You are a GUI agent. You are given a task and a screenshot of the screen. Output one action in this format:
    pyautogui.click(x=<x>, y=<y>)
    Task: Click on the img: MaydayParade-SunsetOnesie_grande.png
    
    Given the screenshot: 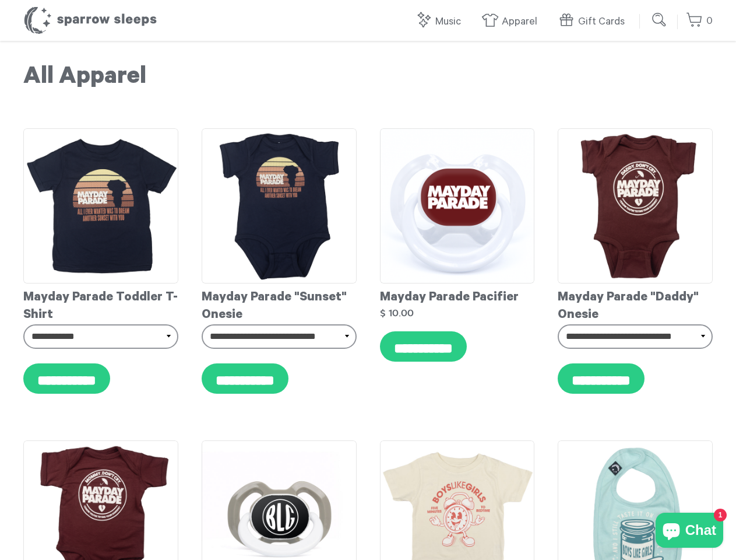 What is the action you would take?
    pyautogui.click(x=280, y=206)
    